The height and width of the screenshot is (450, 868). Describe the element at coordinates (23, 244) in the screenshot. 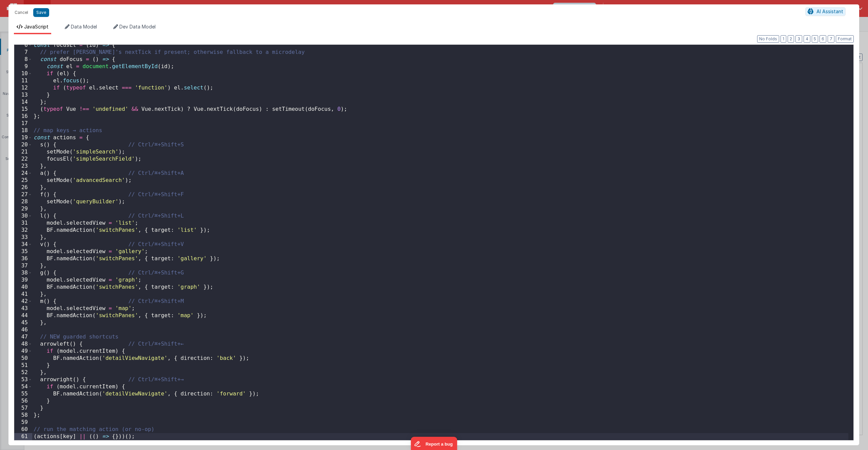

I see `div: 34` at that location.